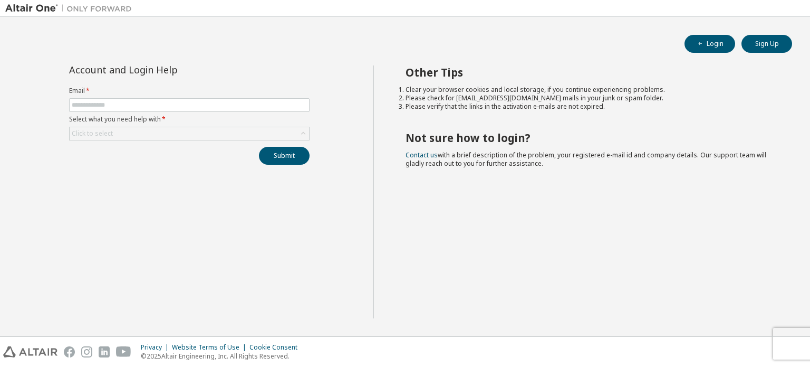  Describe the element at coordinates (710, 44) in the screenshot. I see `button: Login` at that location.